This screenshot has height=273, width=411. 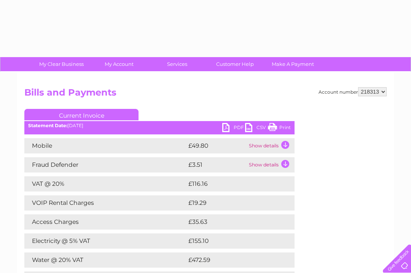 I want to click on td: £49.80, so click(x=216, y=146).